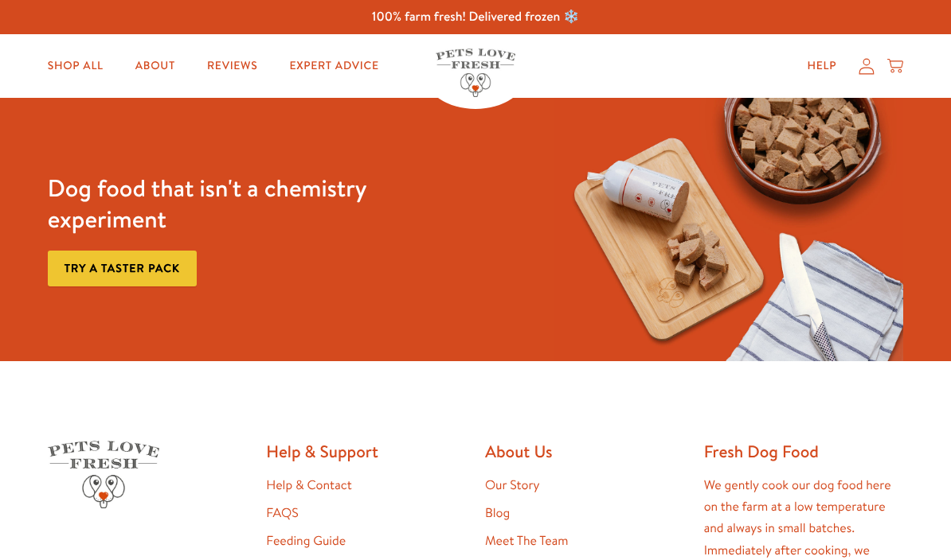 Image resolution: width=951 pixels, height=560 pixels. I want to click on h2: Fresh Dog Food, so click(803, 451).